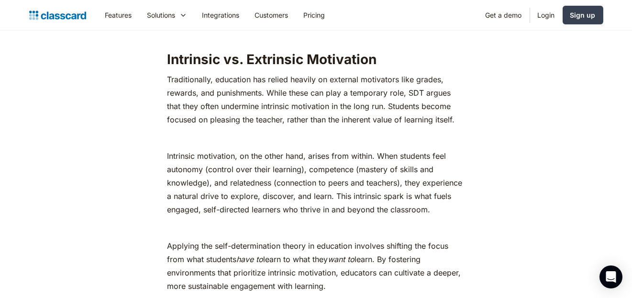 The image size is (632, 298). What do you see at coordinates (259, 259) in the screenshot?
I see `em: to` at bounding box center [259, 259].